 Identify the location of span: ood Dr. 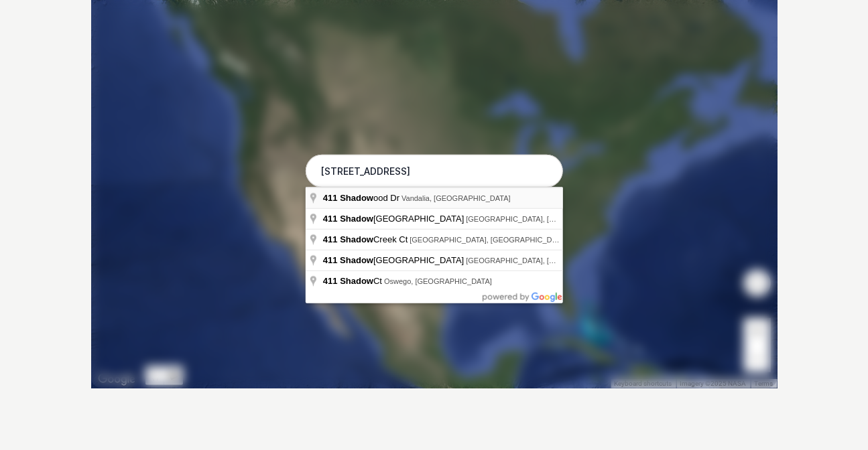
(363, 198).